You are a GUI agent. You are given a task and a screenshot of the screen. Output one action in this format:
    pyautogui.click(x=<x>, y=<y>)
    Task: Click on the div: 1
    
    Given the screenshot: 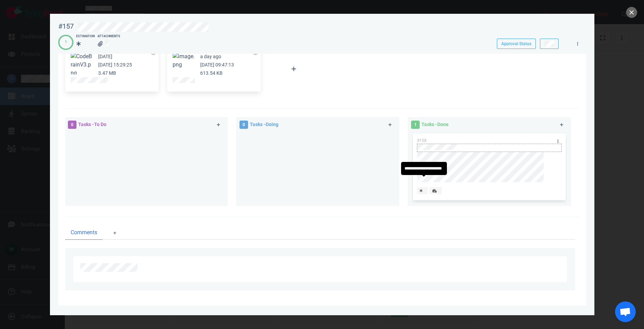 What is the action you would take?
    pyautogui.click(x=66, y=42)
    